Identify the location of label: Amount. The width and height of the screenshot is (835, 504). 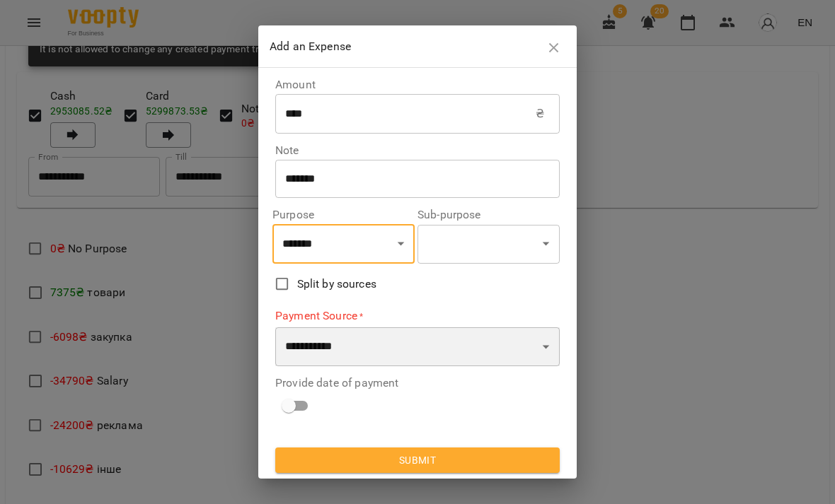
(418, 85).